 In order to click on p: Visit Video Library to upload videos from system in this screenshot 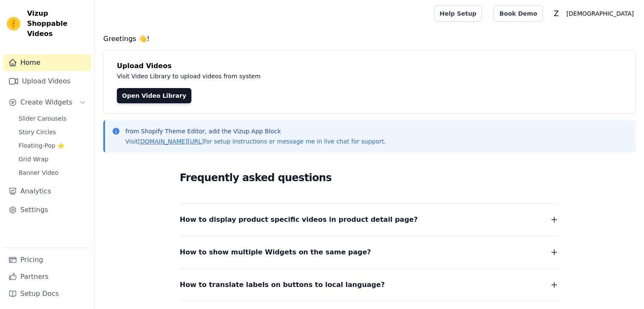, I will do `click(307, 76)`.